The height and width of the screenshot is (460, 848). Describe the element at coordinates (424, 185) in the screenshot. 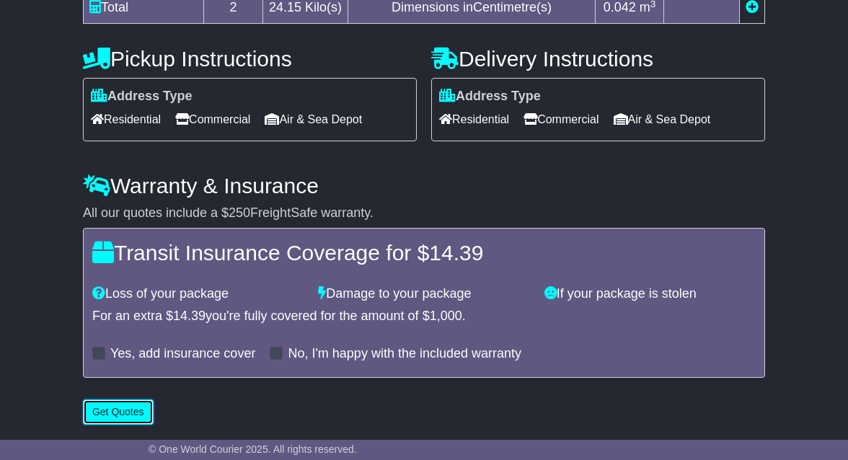

I see `h4: Warranty & Insurance` at that location.